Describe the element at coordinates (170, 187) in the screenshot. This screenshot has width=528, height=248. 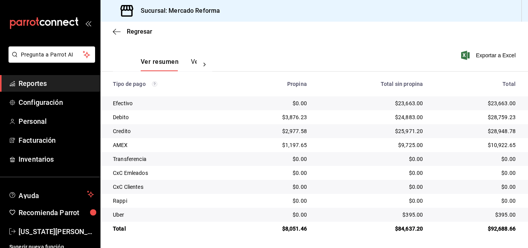
I see `div: CxC Clientes` at that location.